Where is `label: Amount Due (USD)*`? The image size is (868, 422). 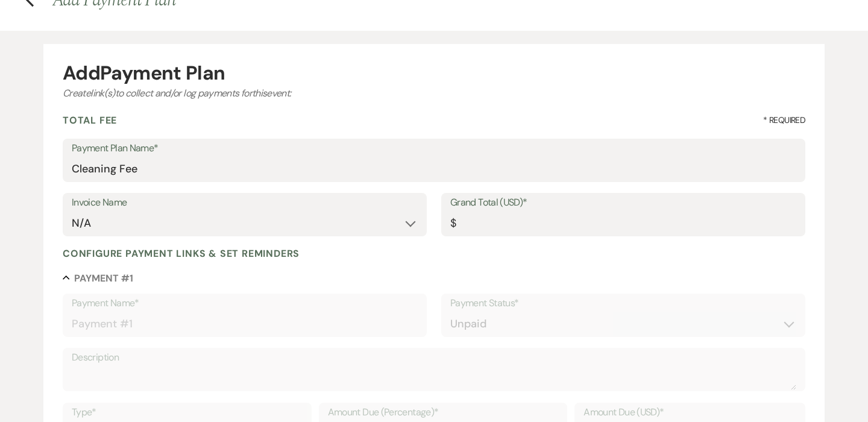 label: Amount Due (USD)* is located at coordinates (690, 412).